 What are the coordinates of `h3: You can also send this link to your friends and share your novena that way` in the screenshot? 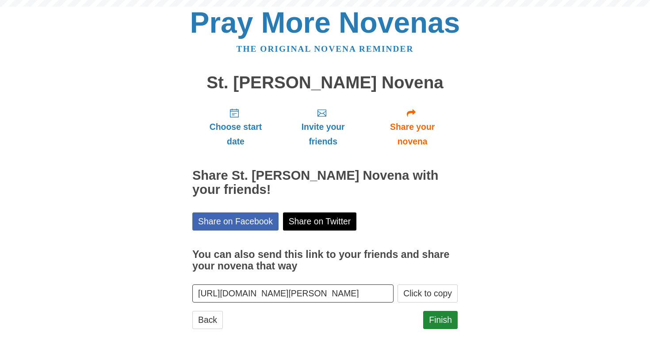 It's located at (325, 260).